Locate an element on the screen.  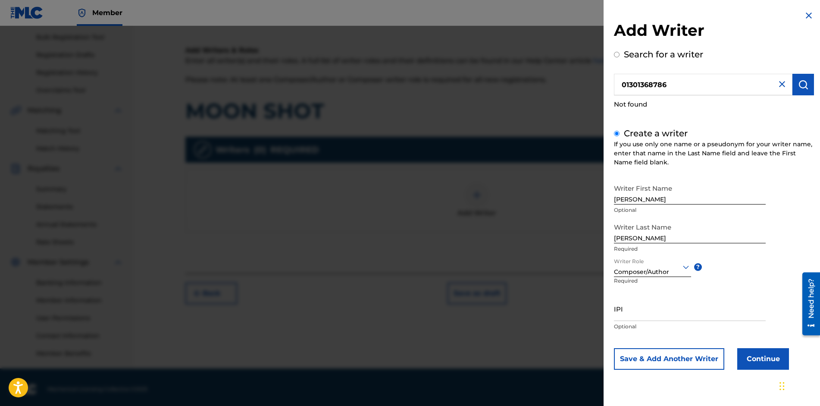
button: Continue is located at coordinates (763, 359).